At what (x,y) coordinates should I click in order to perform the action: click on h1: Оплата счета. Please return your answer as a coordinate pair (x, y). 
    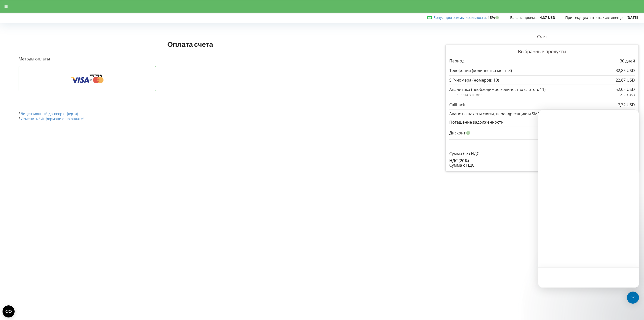
    Looking at the image, I should click on (190, 44).